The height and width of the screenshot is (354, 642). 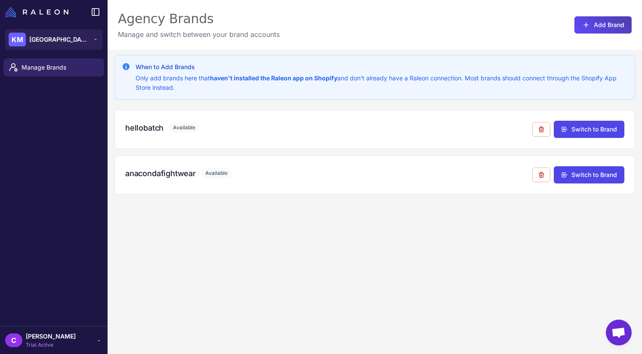 I want to click on a: Manage Brands, so click(x=54, y=68).